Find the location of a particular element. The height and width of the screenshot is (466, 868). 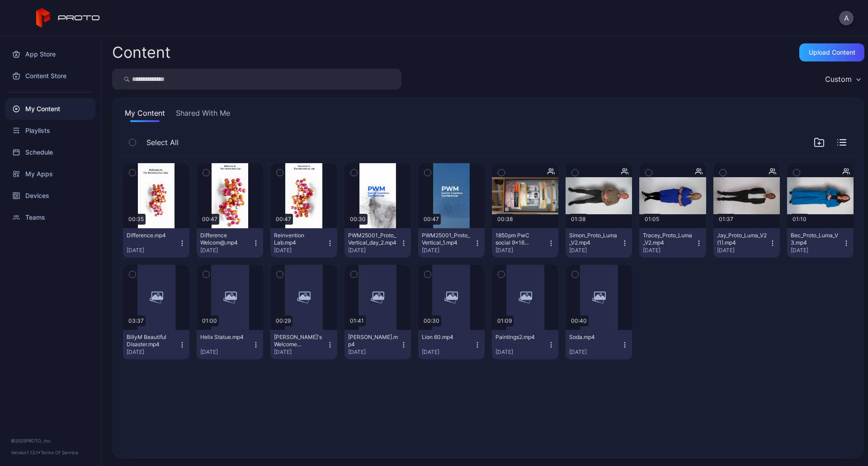

a: My Content is located at coordinates (50, 109).